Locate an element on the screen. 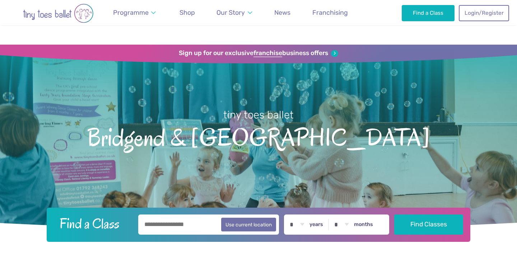 This screenshot has height=253, width=517. a: Find a Class is located at coordinates (428, 13).